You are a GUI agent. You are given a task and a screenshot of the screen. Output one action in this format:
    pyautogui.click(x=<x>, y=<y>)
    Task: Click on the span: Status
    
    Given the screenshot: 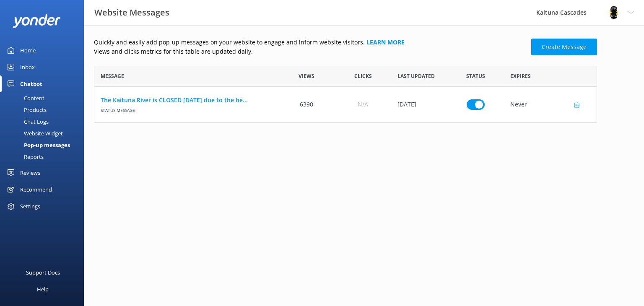 What is the action you would take?
    pyautogui.click(x=476, y=76)
    